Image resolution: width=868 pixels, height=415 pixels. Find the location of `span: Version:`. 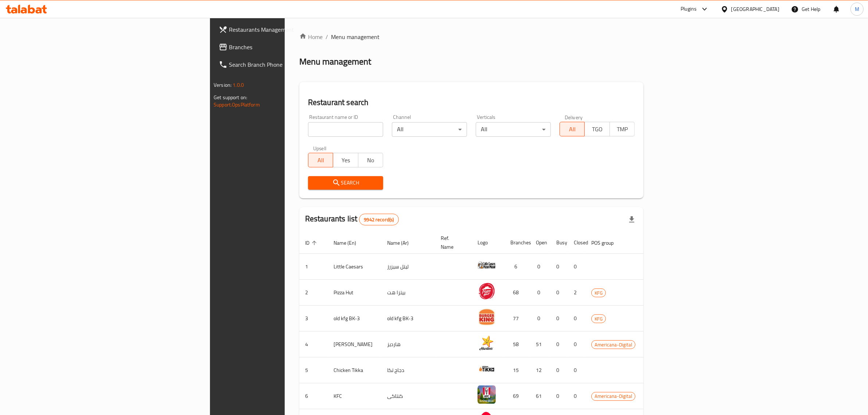

span: Version: is located at coordinates (222, 85).